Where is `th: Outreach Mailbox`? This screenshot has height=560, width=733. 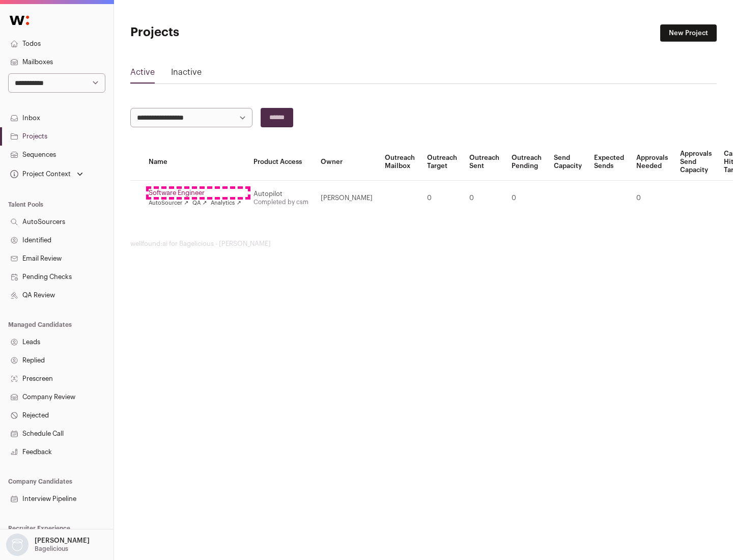 th: Outreach Mailbox is located at coordinates (400, 162).